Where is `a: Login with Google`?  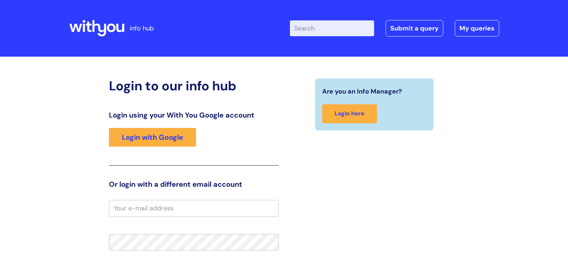
a: Login with Google is located at coordinates (152, 137).